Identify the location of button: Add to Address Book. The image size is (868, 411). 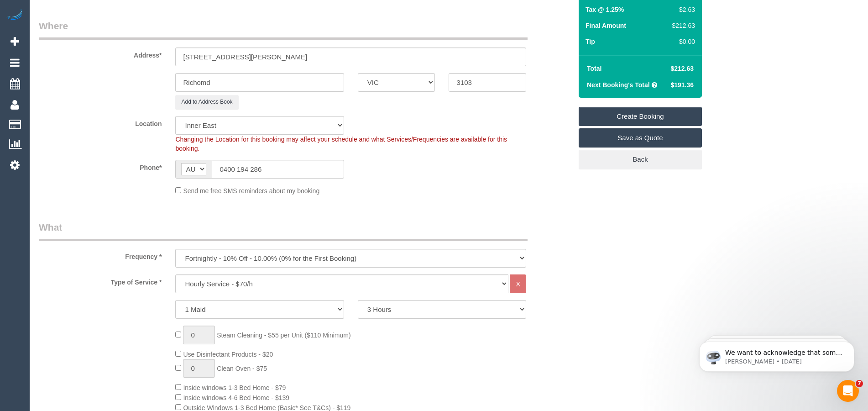
(207, 102).